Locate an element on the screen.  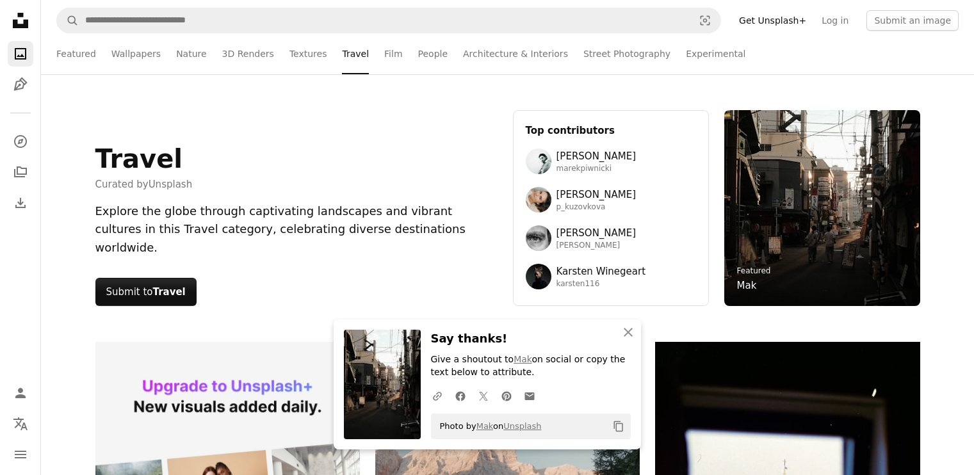
span: p_kuzovkova is located at coordinates (596, 208).